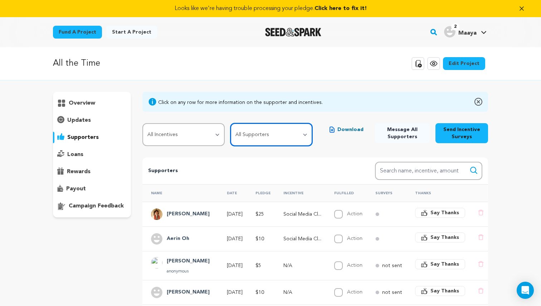 The width and height of the screenshot is (541, 306). Describe the element at coordinates (464, 64) in the screenshot. I see `a: Edit Project` at that location.